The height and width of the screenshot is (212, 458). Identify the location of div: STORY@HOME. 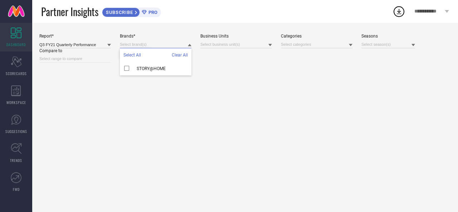
(156, 69).